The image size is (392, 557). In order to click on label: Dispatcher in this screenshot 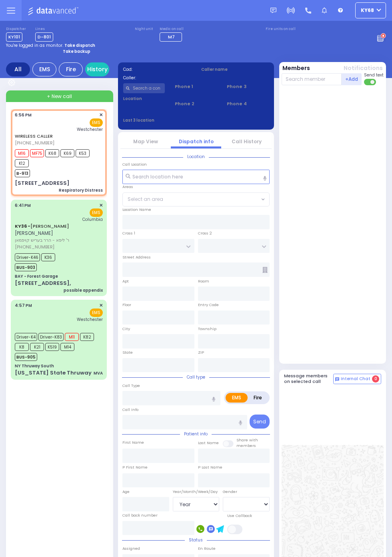, I will do `click(16, 29)`.